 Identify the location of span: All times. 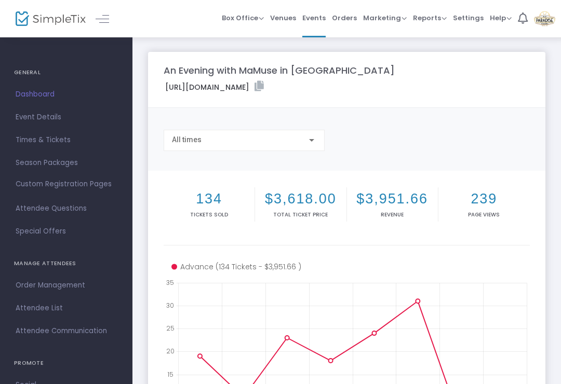
(186, 140).